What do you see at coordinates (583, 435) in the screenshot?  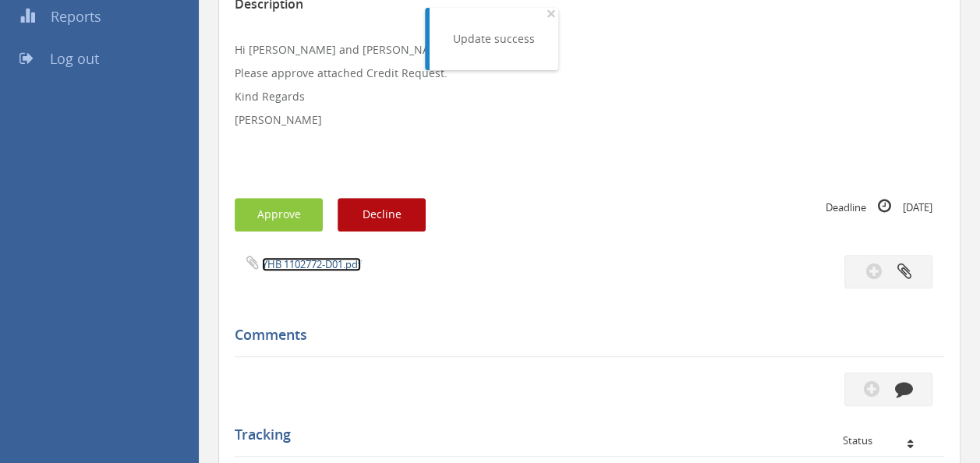 I see `h5: Tracking` at bounding box center [583, 435].